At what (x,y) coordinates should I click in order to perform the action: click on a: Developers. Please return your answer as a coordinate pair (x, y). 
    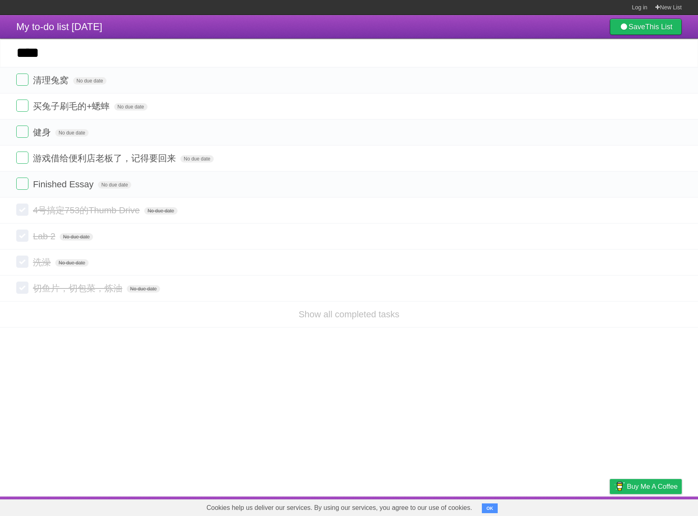
    Looking at the image, I should click on (545, 506).